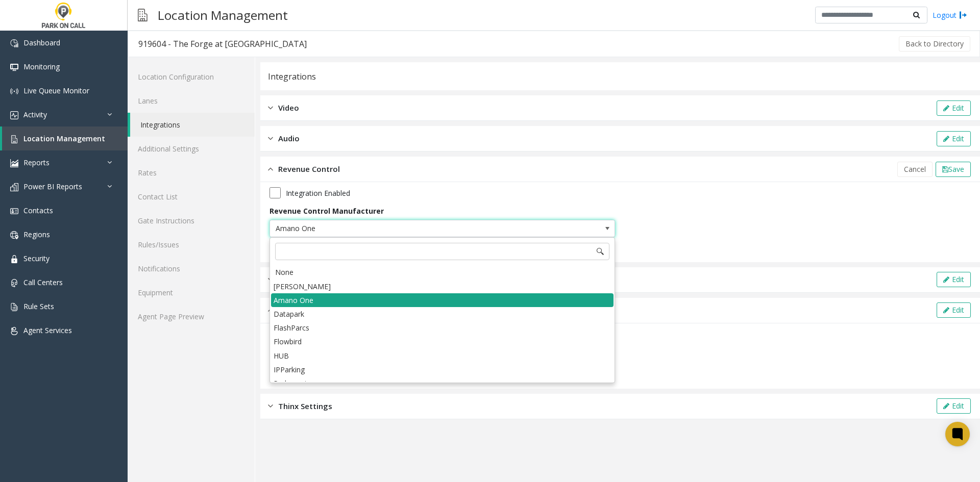 Image resolution: width=980 pixels, height=482 pixels. What do you see at coordinates (442, 328) in the screenshot?
I see `li: FlashParcs` at bounding box center [442, 328].